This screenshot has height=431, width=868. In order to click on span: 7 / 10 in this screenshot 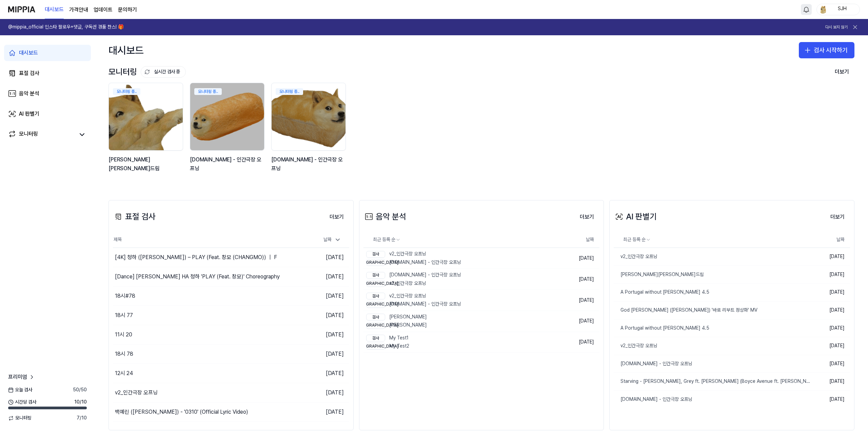, I will do `click(82, 418)`.